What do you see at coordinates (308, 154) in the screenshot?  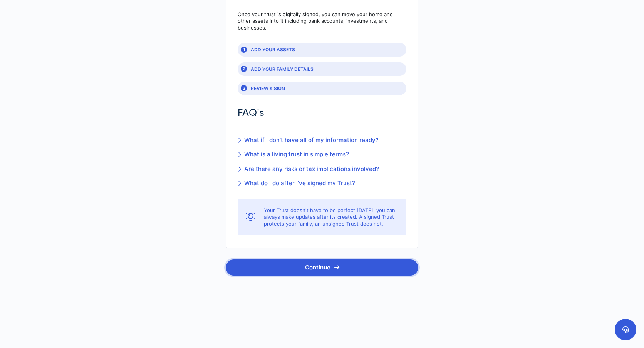 I see `a: What is a living trust in simple terms?` at bounding box center [308, 154].